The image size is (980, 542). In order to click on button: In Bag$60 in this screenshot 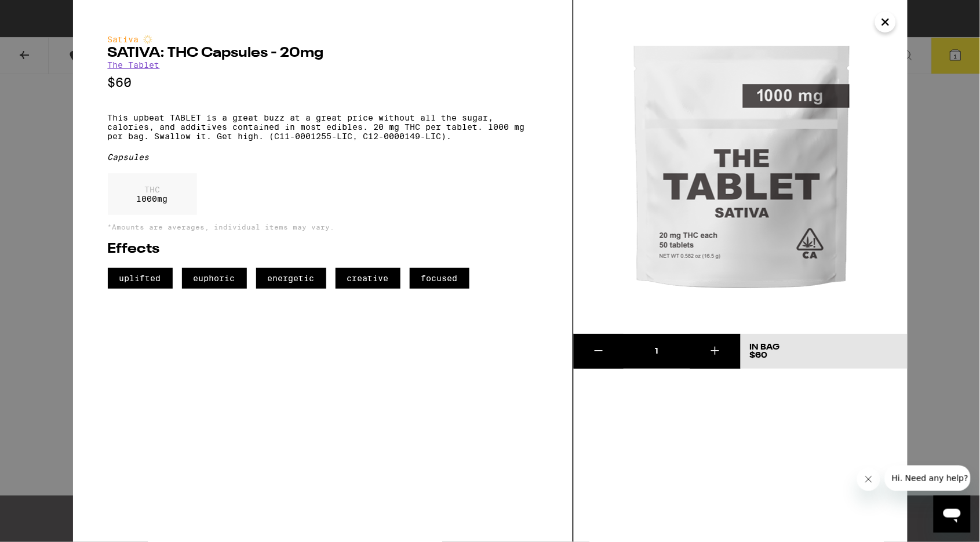, I will do `click(825, 351)`.